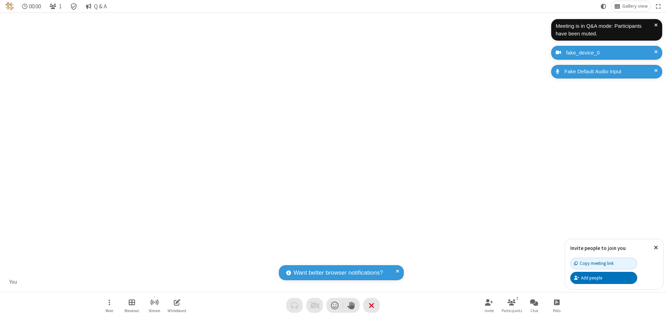  I want to click on button: Invite participants (⌘+Shift+I), so click(489, 305).